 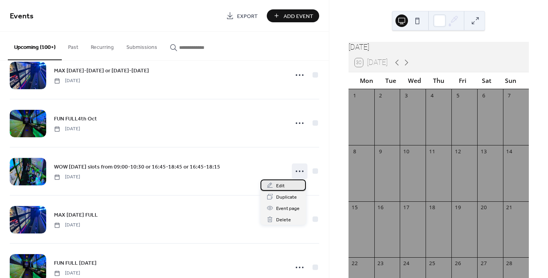 What do you see at coordinates (286, 197) in the screenshot?
I see `span: Duplicate` at bounding box center [286, 197].